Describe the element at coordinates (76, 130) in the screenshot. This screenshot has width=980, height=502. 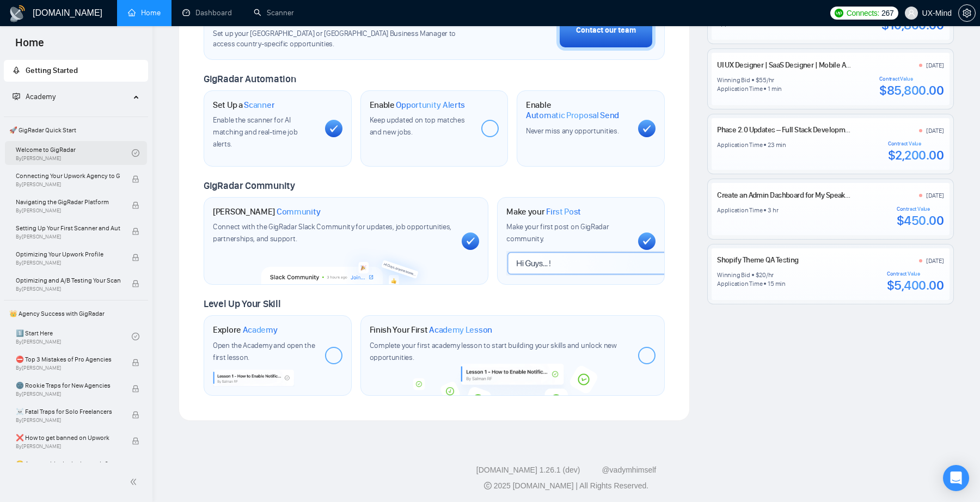
I see `span: 🚀 GigRadar Quick Start` at that location.